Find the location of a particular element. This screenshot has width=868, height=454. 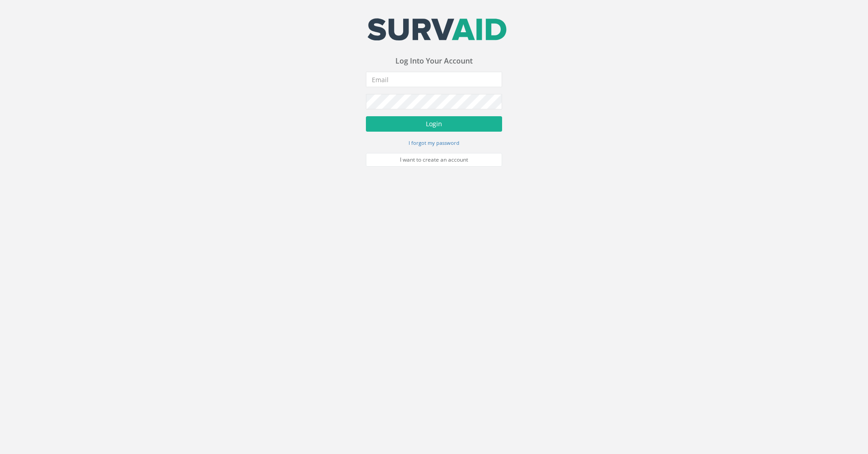

small: I forgot my password is located at coordinates (434, 143).